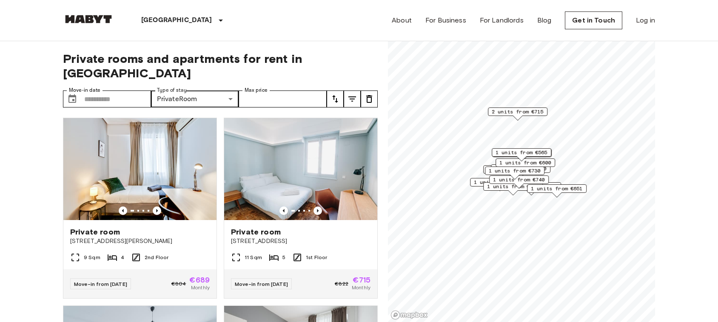 This screenshot has width=718, height=322. I want to click on span: 9 Sqm, so click(92, 258).